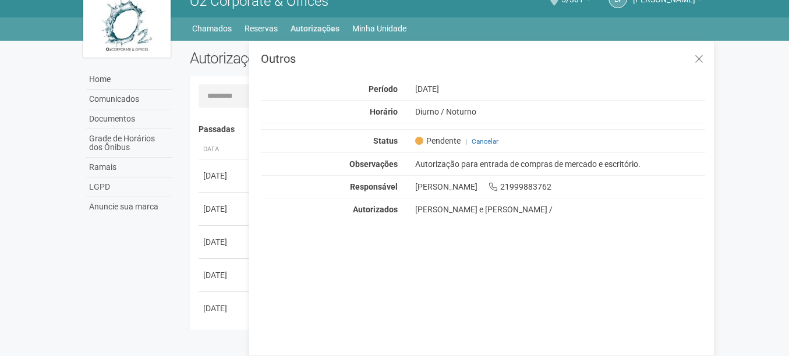 The image size is (789, 356). I want to click on a: Documentos, so click(129, 119).